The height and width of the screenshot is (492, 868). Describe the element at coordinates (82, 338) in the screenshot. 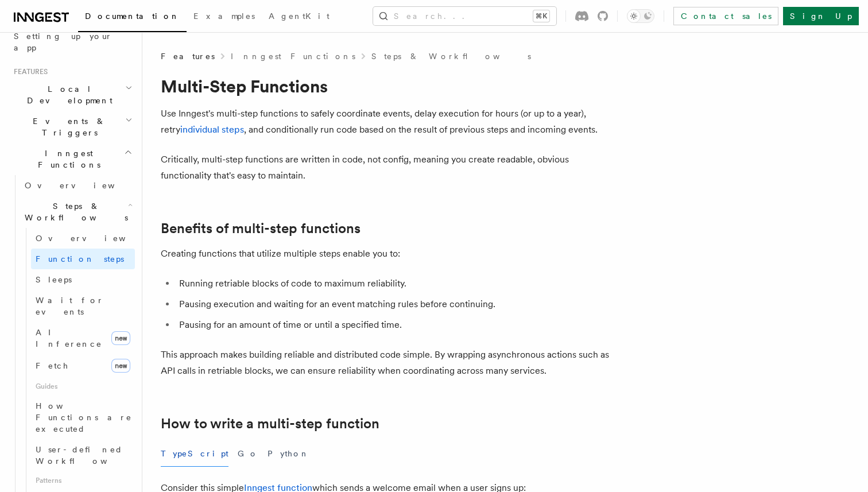

I see `a: AI Inferencenew` at that location.